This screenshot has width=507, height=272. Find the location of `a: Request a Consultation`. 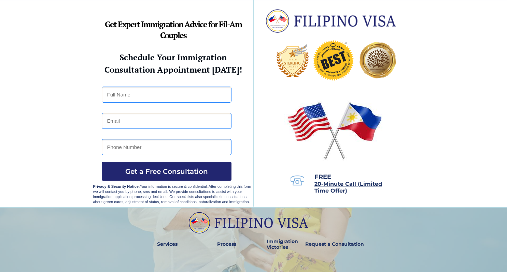

a: Request a Consultation is located at coordinates (334, 245).